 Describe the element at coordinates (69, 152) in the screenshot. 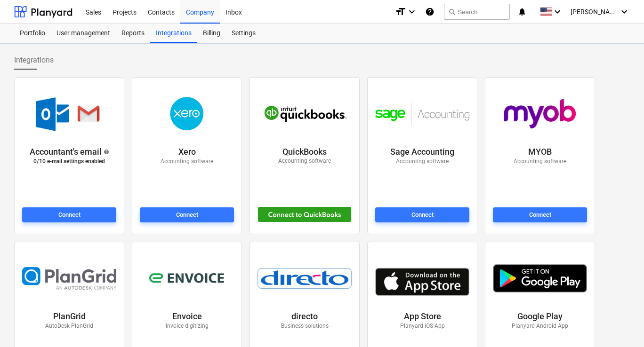

I see `div: Accountant's email` at that location.